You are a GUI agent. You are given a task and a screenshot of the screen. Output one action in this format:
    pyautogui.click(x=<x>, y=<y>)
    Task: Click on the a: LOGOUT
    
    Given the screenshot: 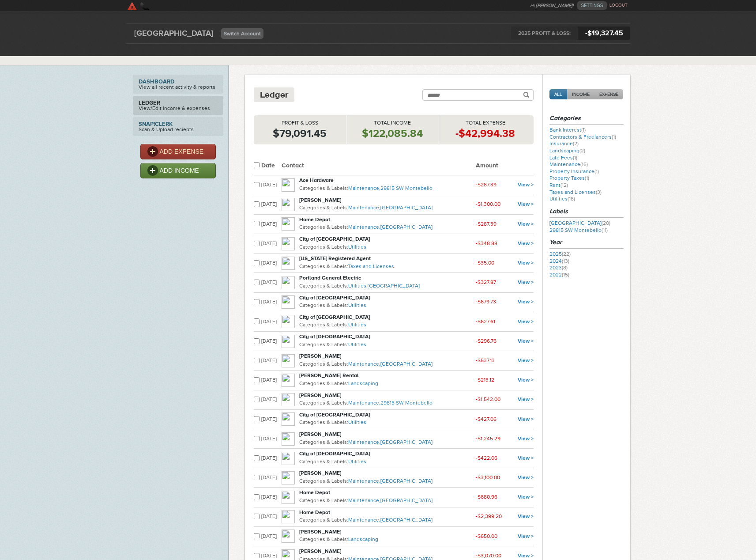 What is the action you would take?
    pyautogui.click(x=618, y=5)
    